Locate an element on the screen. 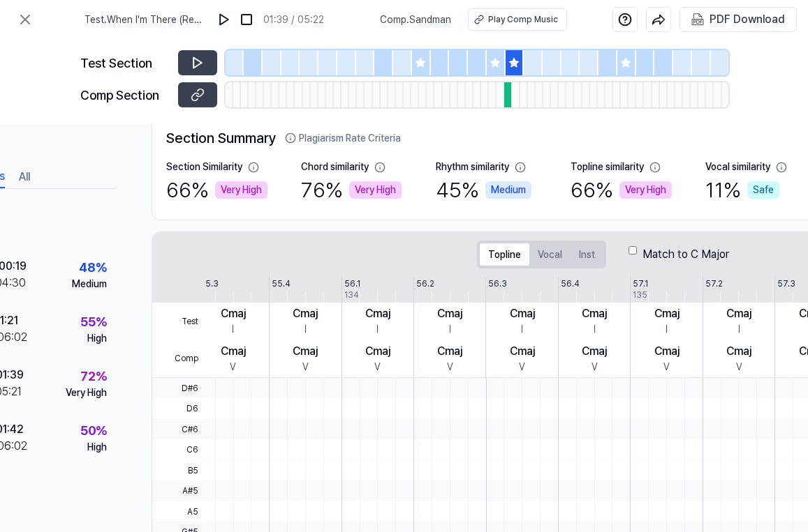 This screenshot has height=532, width=808. a: Play Comp Music is located at coordinates (517, 19).